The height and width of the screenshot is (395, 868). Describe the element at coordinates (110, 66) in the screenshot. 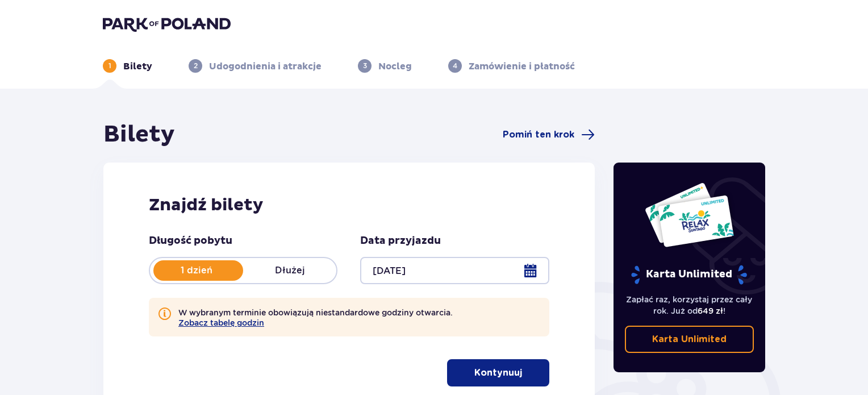

I see `p: 1` at that location.